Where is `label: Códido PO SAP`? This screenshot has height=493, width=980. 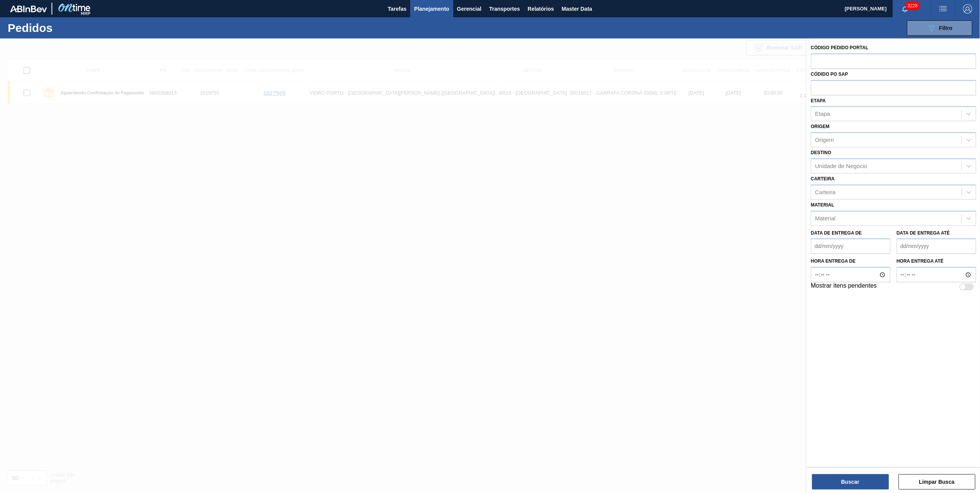
label: Códido PO SAP is located at coordinates (829, 75).